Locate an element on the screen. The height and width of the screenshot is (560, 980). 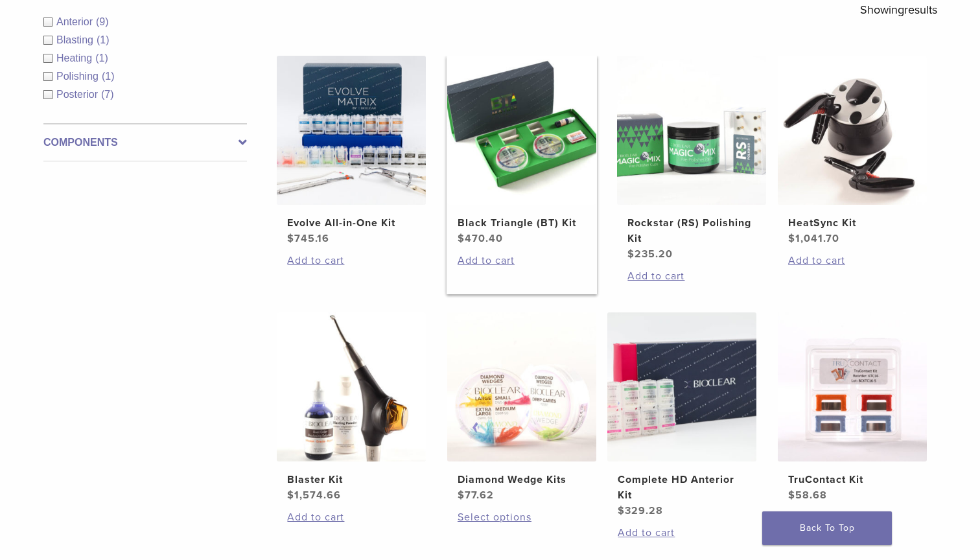
a: HeatSync KitHeatSync Kit $1,041.70 is located at coordinates (852, 151).